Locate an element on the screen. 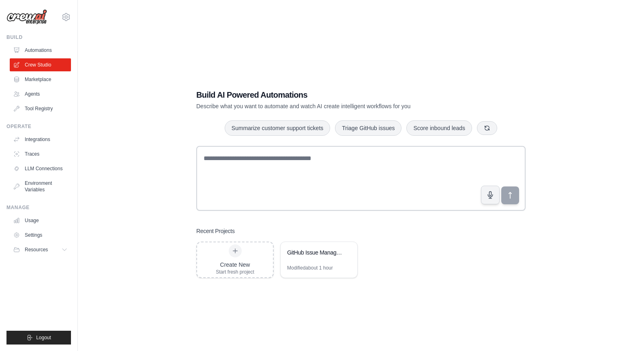 The height and width of the screenshot is (351, 644). button: Get new suggestions is located at coordinates (487, 128).